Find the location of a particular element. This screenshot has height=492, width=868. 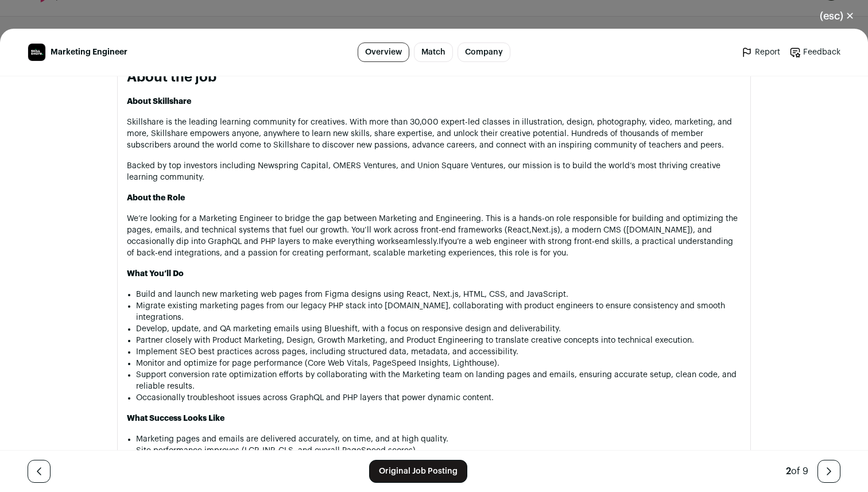

p: Skillshare is the leading learning community for creatives. With more than 30,000 expert-led clas... is located at coordinates (434, 133).